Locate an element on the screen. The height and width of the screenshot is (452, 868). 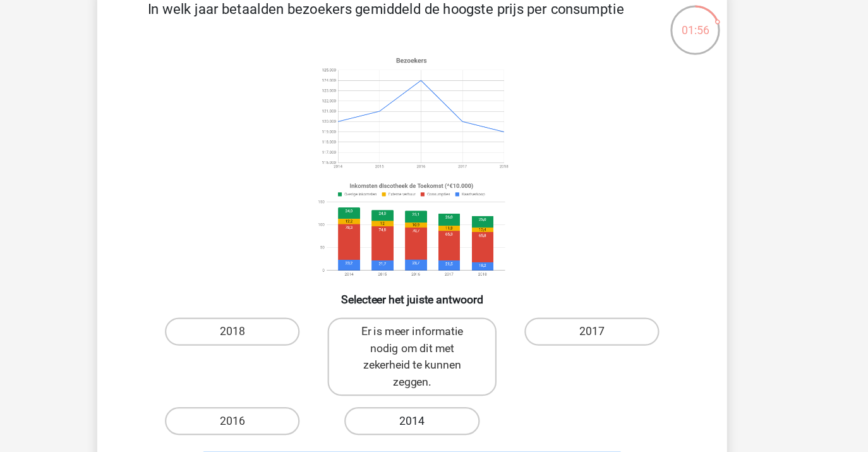
label: 2014 is located at coordinates (434, 417).